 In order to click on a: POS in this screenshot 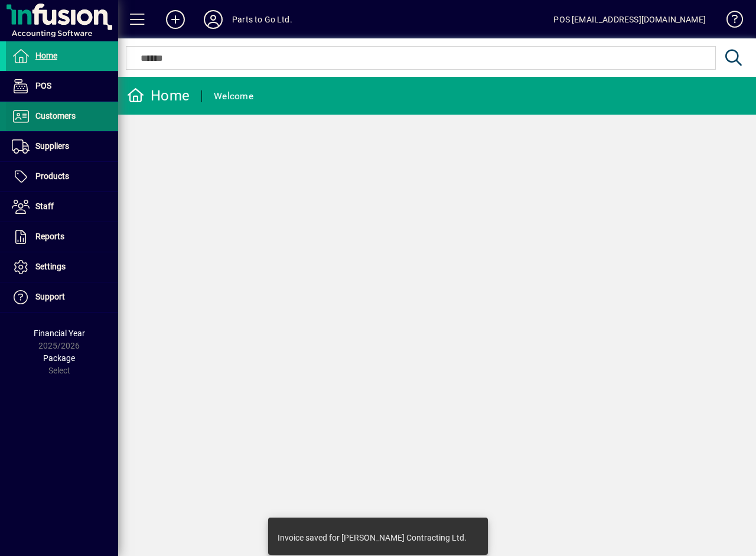, I will do `click(62, 86)`.